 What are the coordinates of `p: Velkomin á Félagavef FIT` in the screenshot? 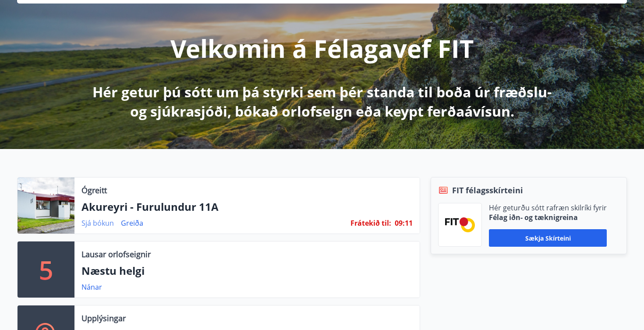 It's located at (322, 48).